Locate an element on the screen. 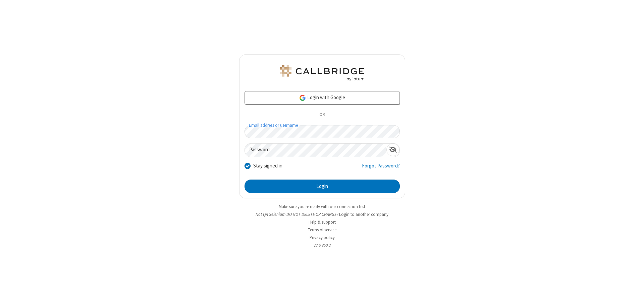 The height and width of the screenshot is (308, 644). li: Not QA Selenium DO NOT DELETE OR CHANGE? is located at coordinates (322, 214).